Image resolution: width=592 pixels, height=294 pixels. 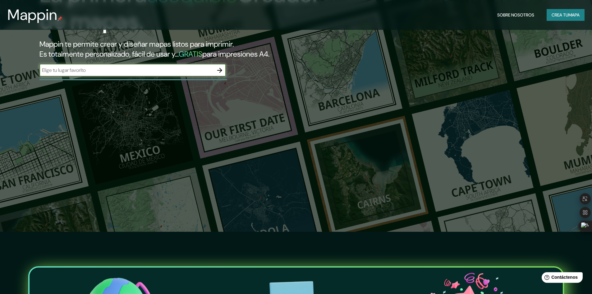 What do you see at coordinates (236, 54) in the screenshot?
I see `font: para impresiones A4.` at bounding box center [236, 54].